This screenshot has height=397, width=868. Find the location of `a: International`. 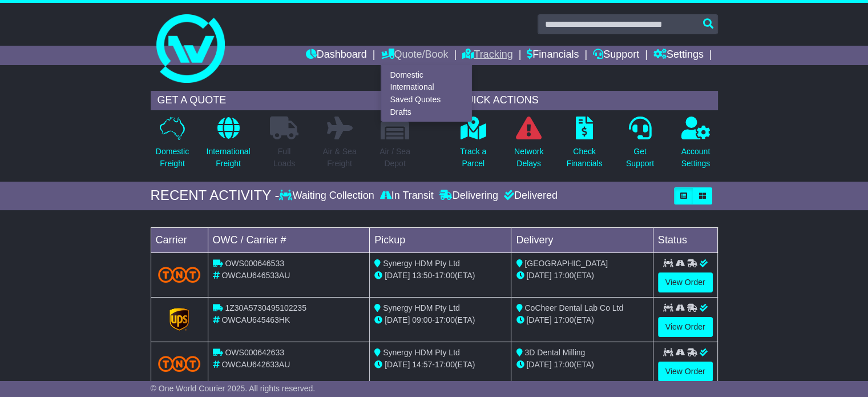

a: International is located at coordinates (426, 88).